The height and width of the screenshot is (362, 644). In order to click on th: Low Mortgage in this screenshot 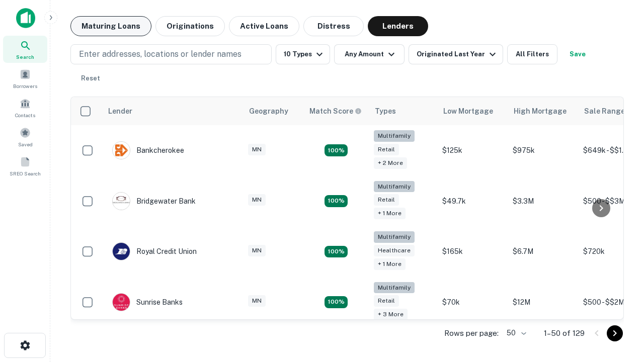, I will do `click(472, 111)`.